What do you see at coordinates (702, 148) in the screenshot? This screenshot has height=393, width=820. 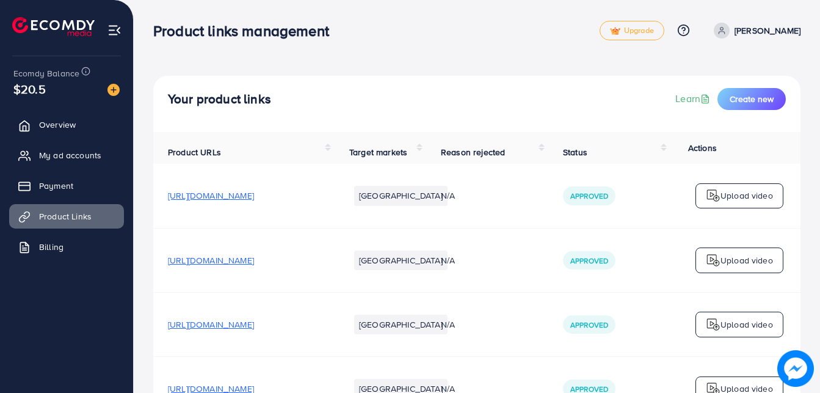 I see `span: Actions` at bounding box center [702, 148].